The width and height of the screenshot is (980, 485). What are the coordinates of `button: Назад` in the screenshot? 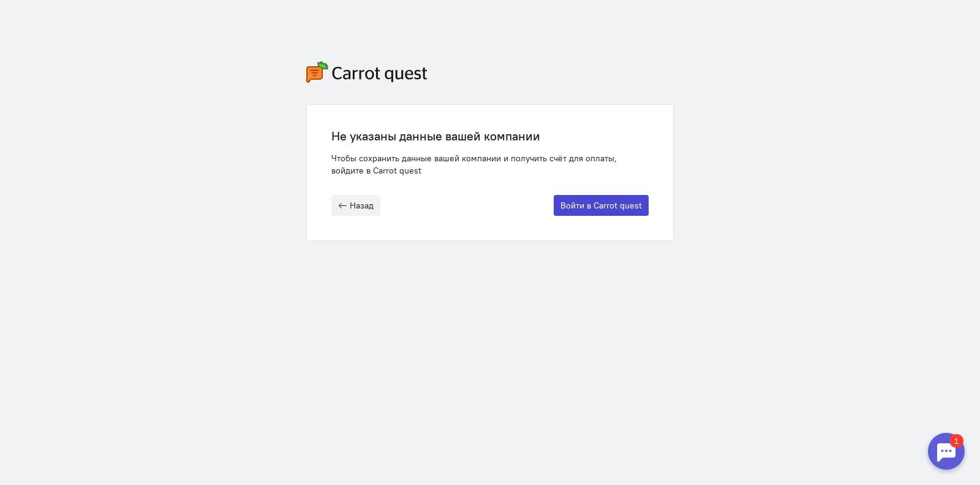 It's located at (356, 206).